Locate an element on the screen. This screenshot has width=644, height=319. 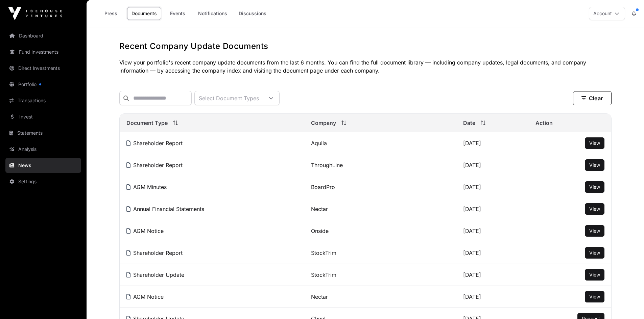
span: Document Type is located at coordinates (147, 123).